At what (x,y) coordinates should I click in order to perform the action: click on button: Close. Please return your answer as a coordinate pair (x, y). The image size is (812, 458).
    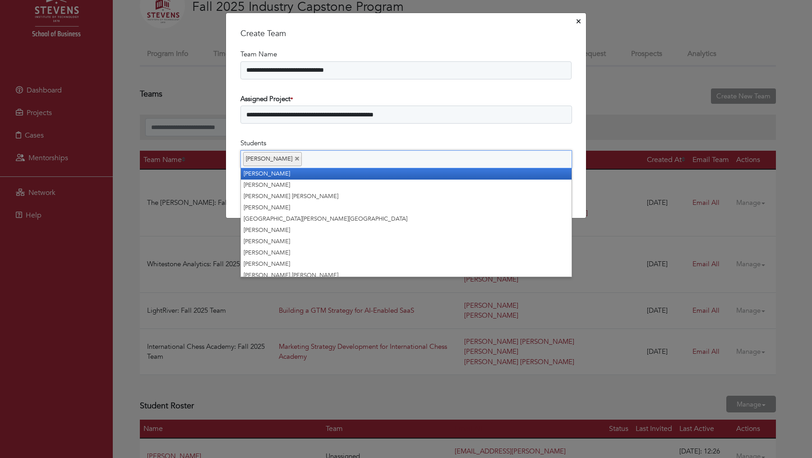
    Looking at the image, I should click on (578, 22).